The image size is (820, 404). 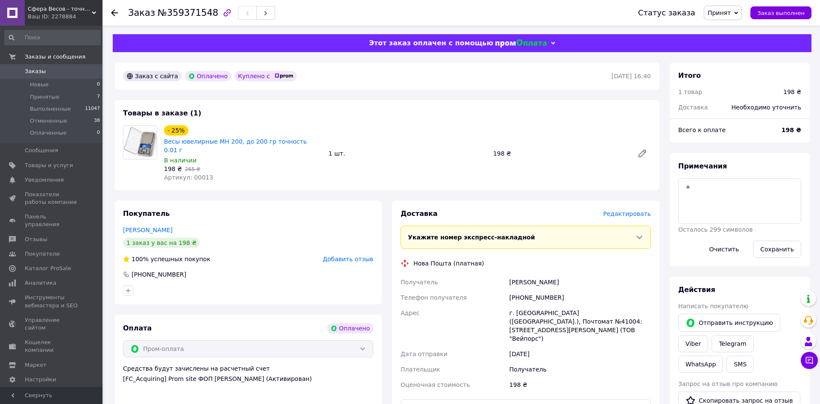 I want to click on div: Статус заказа, so click(x=667, y=13).